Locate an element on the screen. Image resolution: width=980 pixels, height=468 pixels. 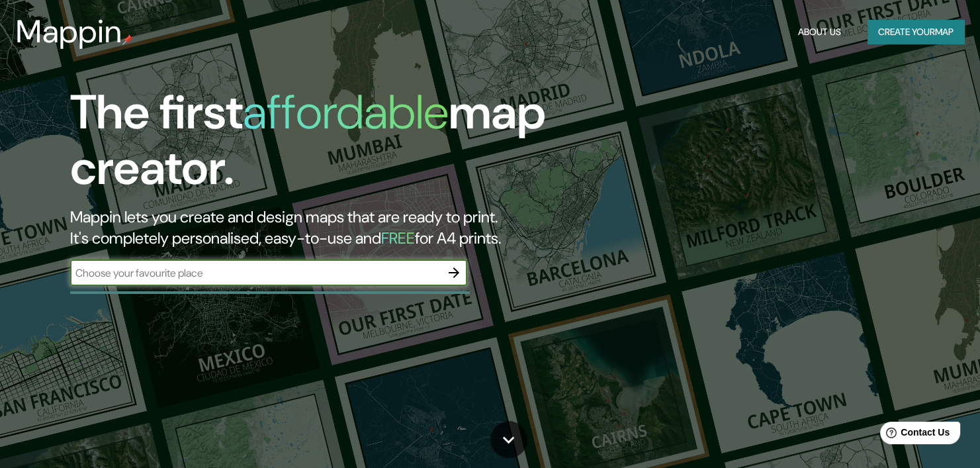
h1: The first map creator. is located at coordinates (315, 145).